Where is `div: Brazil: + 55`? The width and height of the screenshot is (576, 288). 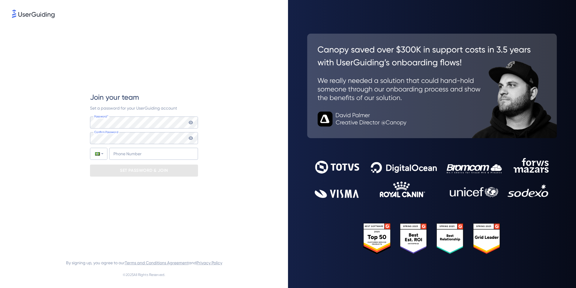 div: Brazil: + 55 is located at coordinates (99, 154).